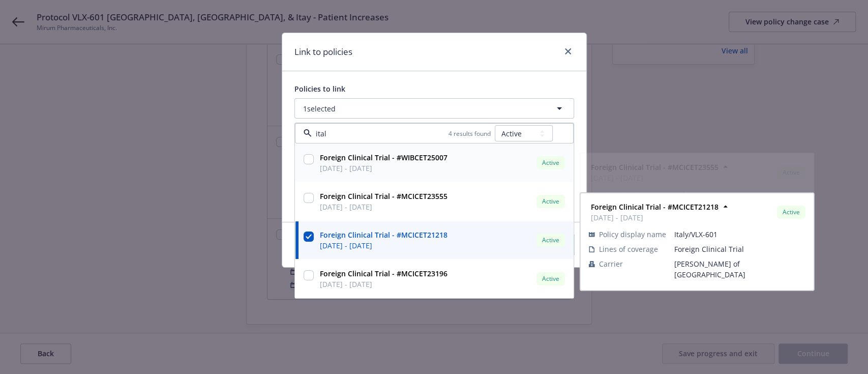 The image size is (868, 374). What do you see at coordinates (384, 157) in the screenshot?
I see `strong: Foreign Clinical Trial - #WIBCET25007` at bounding box center [384, 157].